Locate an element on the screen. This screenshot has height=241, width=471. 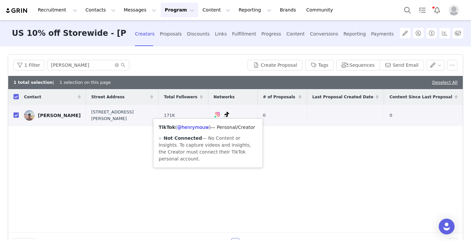
div: Fulfillment is located at coordinates (244, 34).